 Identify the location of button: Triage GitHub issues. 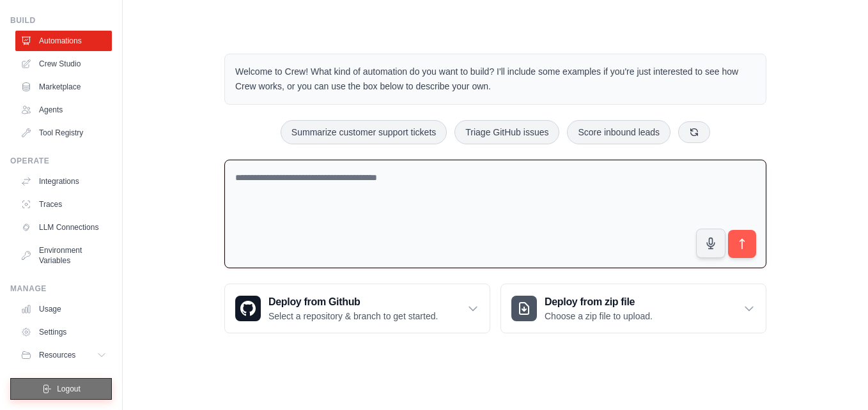
(507, 132).